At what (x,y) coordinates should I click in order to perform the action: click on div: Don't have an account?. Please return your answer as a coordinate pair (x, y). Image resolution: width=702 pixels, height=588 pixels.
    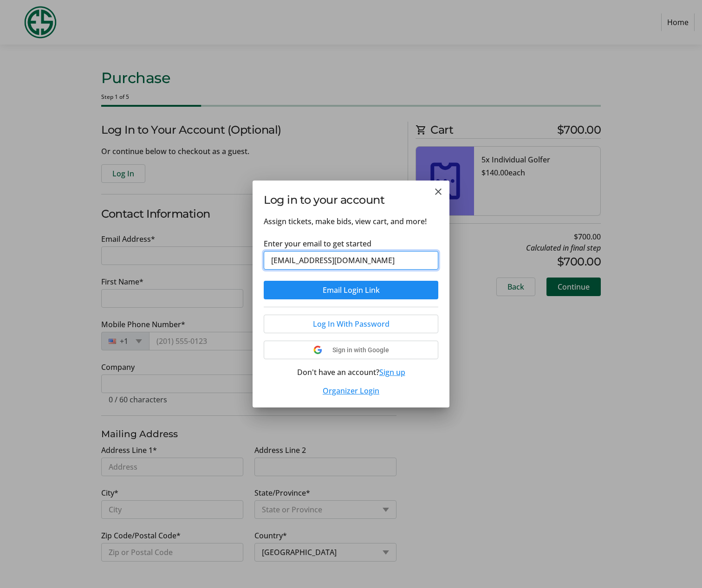
    Looking at the image, I should click on (351, 372).